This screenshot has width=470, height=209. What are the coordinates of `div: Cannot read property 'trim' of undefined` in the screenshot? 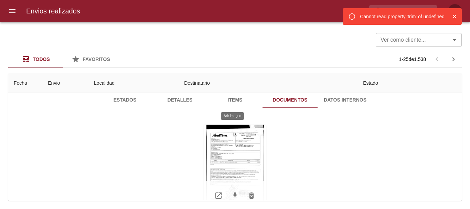 It's located at (402, 17).